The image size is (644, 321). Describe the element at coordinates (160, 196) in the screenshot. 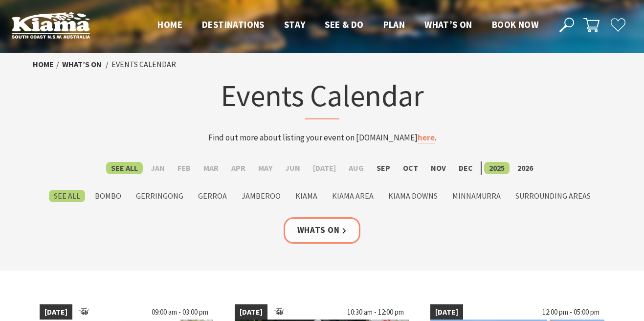

I see `label: Gerringong` at that location.